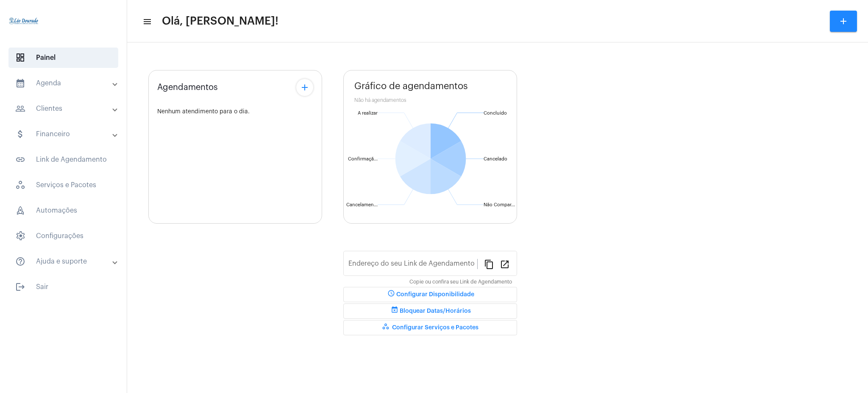 The width and height of the screenshot is (868, 393). What do you see at coordinates (430, 311) in the screenshot?
I see `span: Bloquear Datas/Horários` at bounding box center [430, 311].